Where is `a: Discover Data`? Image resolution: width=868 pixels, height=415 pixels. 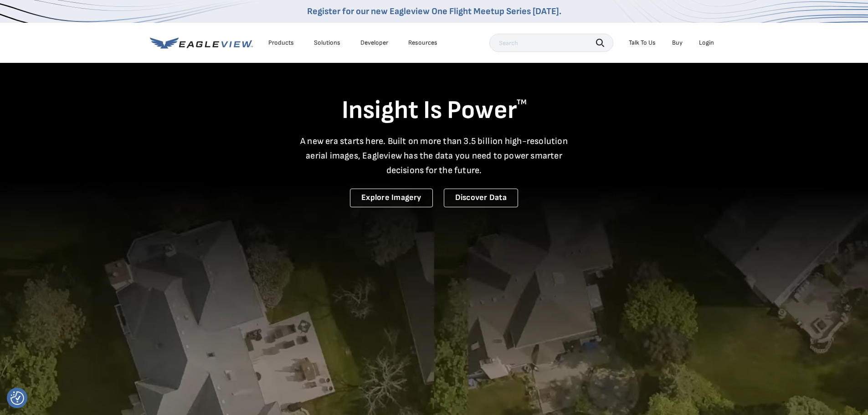
a: Discover Data is located at coordinates (480, 198).